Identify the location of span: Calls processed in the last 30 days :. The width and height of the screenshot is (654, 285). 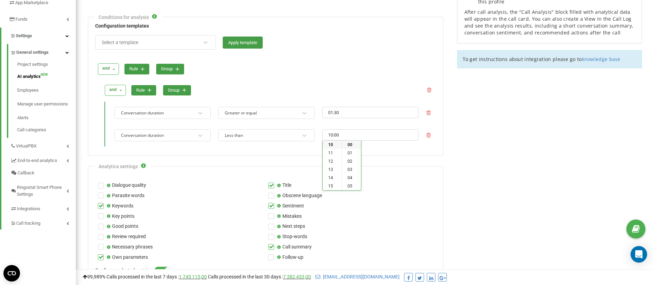
(259, 277).